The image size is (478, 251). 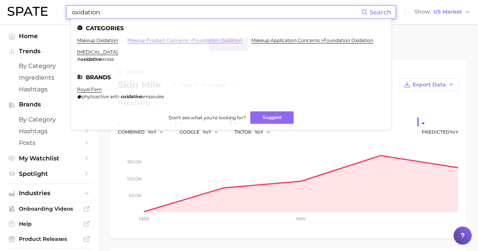 I want to click on span: Home, so click(x=49, y=36).